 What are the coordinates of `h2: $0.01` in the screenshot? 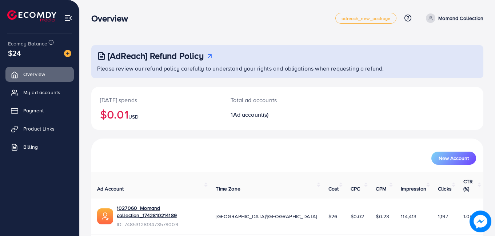 It's located at (156, 114).